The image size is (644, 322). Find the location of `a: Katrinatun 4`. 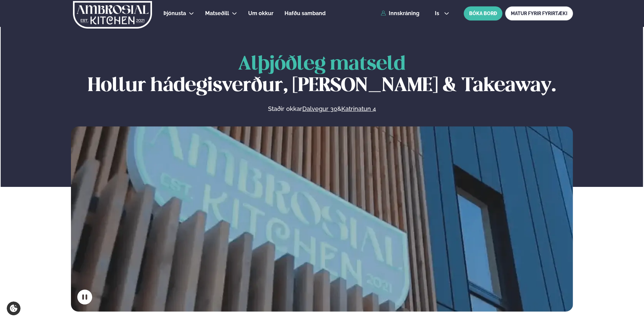

a: Katrinatun 4 is located at coordinates (358, 109).